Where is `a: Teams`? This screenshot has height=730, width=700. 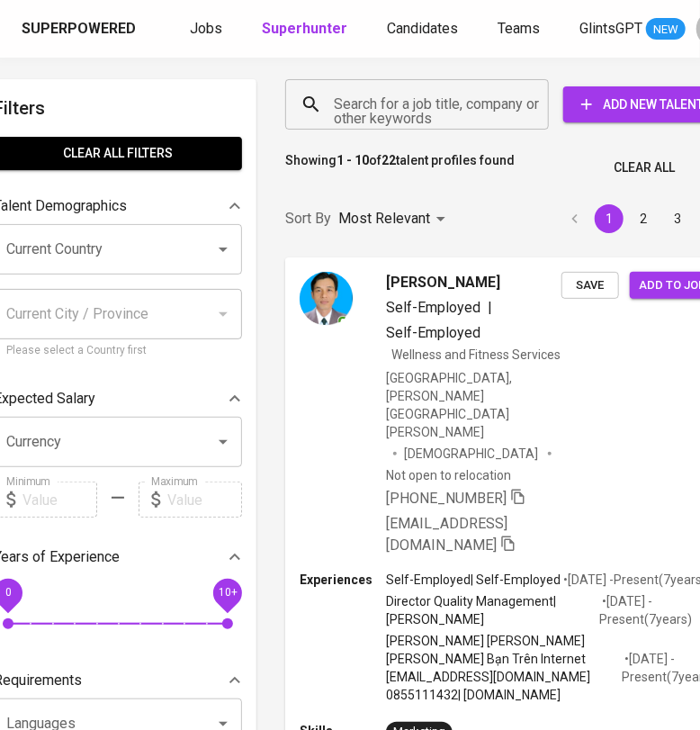 a: Teams is located at coordinates (521, 29).